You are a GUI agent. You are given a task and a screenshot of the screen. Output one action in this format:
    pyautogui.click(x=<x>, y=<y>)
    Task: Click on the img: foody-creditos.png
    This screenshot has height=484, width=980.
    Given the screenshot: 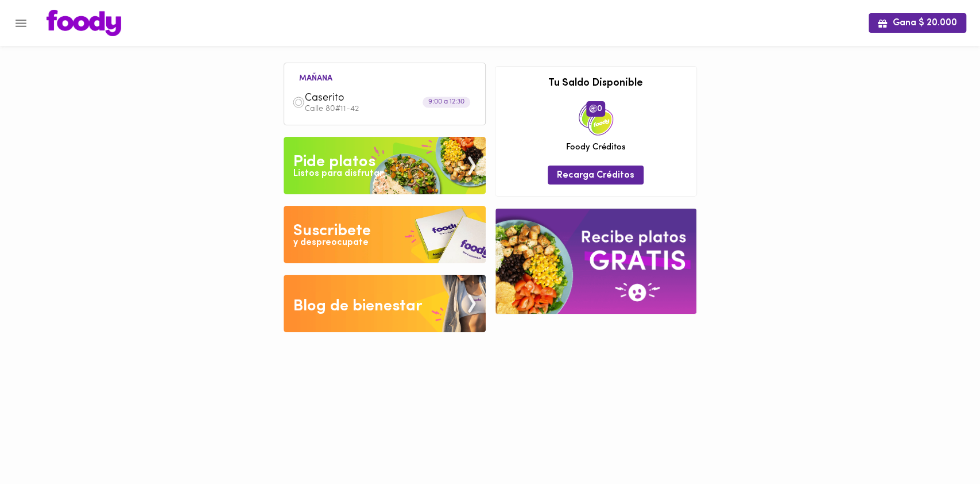 What is the action you would take?
    pyautogui.click(x=593, y=109)
    